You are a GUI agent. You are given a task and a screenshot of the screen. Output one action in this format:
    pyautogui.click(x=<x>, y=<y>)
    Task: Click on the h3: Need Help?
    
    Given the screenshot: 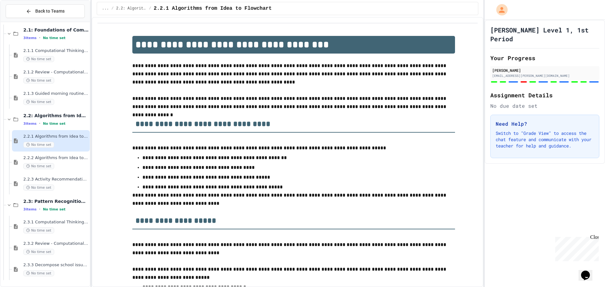 What is the action you would take?
    pyautogui.click(x=545, y=124)
    